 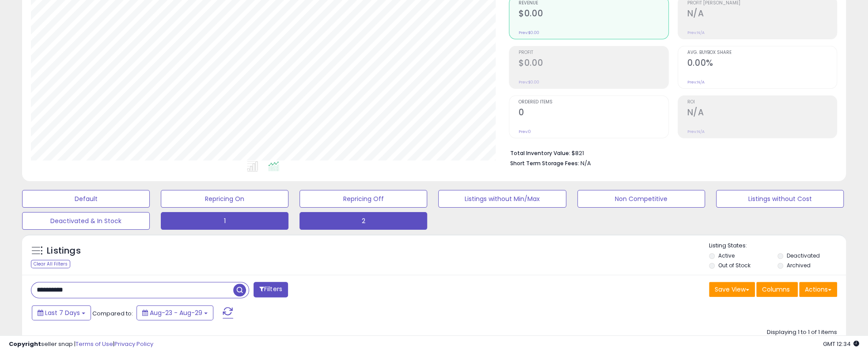 I want to click on span: Ordered Items, so click(x=593, y=102).